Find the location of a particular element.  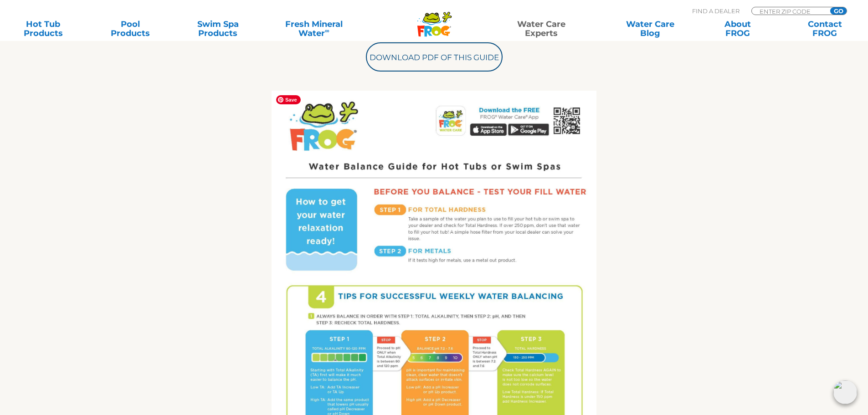

img: openIcon is located at coordinates (846, 392).